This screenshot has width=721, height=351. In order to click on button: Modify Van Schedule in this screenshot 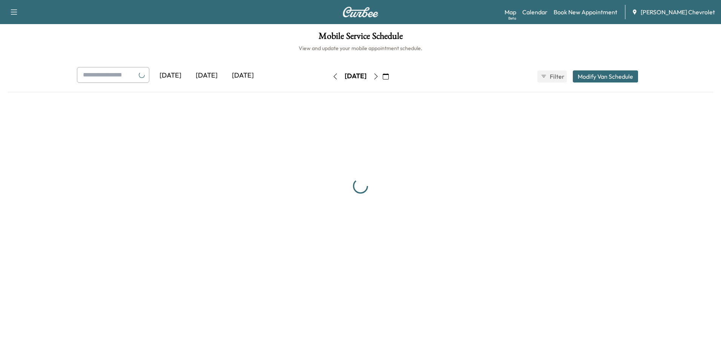, I will do `click(605, 77)`.